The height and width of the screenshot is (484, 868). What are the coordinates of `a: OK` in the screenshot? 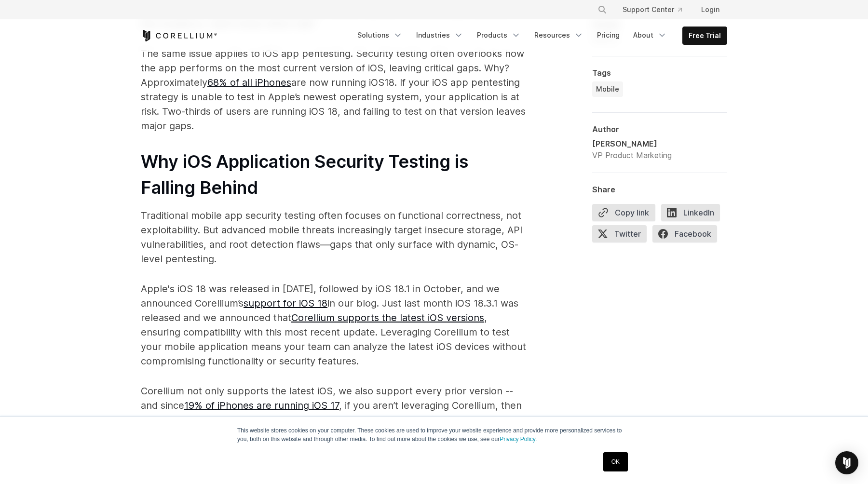 It's located at (615, 461).